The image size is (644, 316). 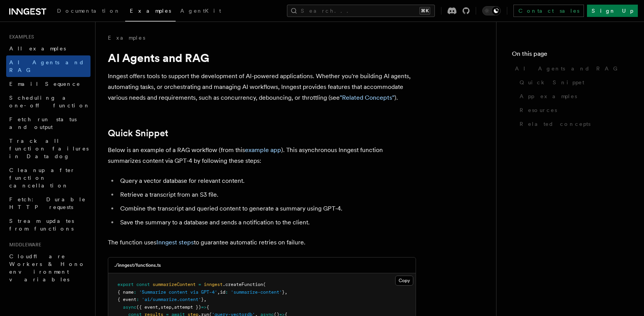 I want to click on a: Cleanup after function cancellation, so click(x=48, y=178).